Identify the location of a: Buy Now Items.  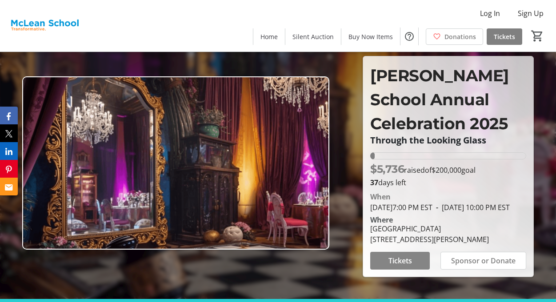
(371, 36).